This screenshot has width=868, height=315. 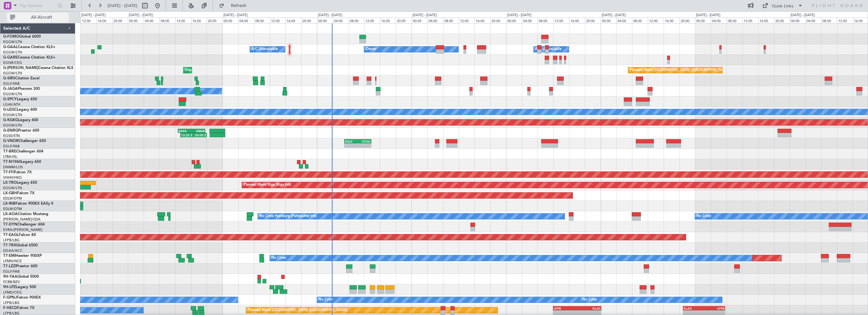 I want to click on div: 13:25 Z, so click(x=188, y=135).